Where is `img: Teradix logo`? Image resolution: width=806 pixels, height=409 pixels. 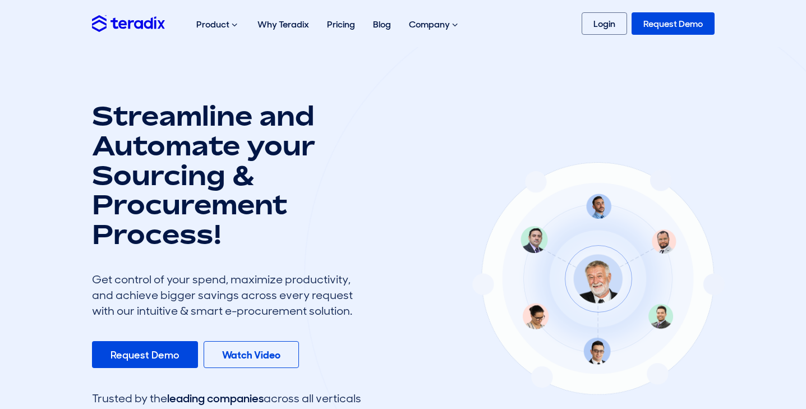 img: Teradix logo is located at coordinates (128, 23).